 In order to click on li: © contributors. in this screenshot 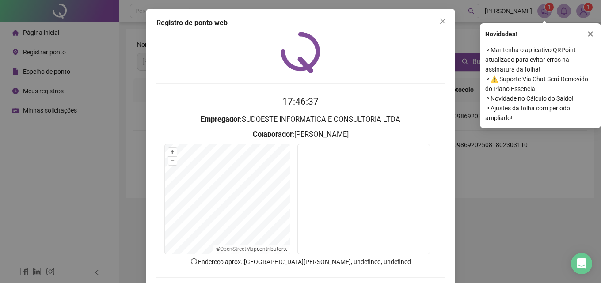, I will do `click(251, 249)`.